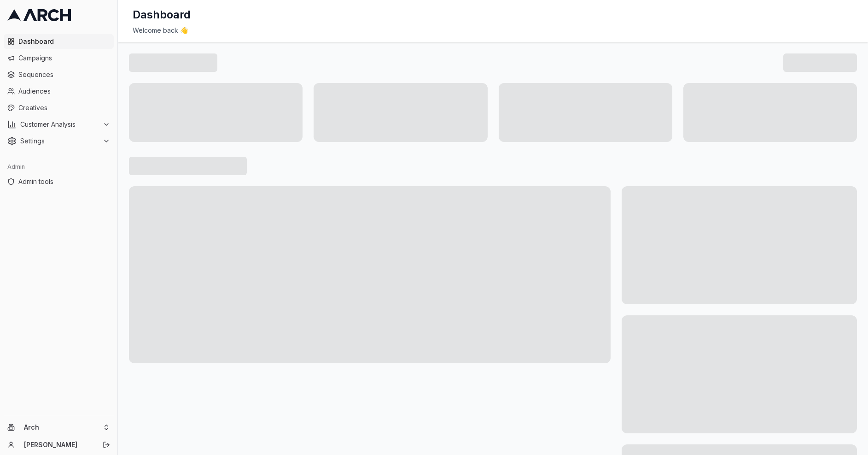 This screenshot has height=455, width=868. Describe the element at coordinates (58, 124) in the screenshot. I see `button: Customer Analysis` at that location.